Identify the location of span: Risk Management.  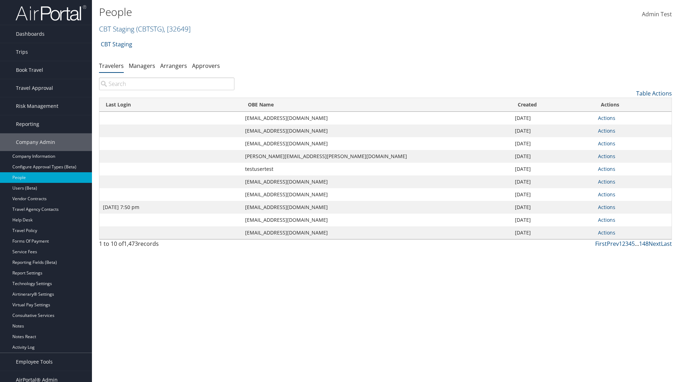
(37, 106).